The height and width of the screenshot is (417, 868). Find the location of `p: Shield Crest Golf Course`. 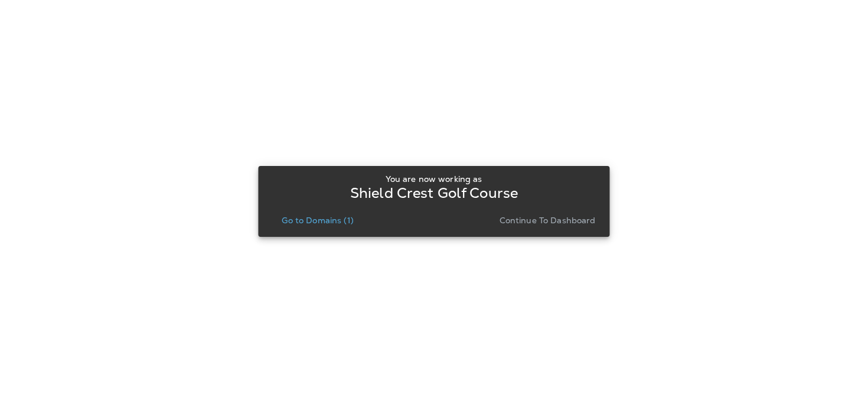

p: Shield Crest Golf Course is located at coordinates (434, 193).